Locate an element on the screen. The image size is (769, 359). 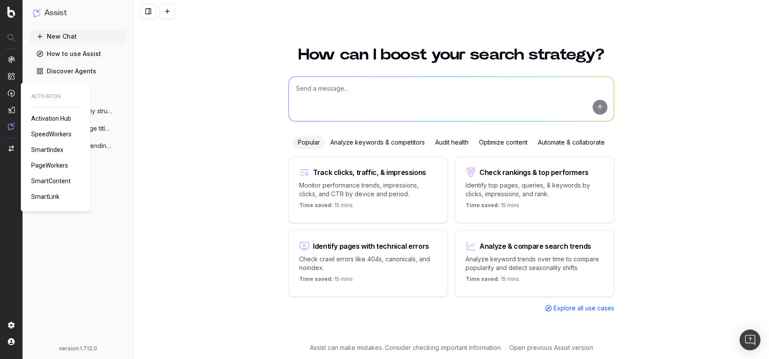
div: Analyze & compare search trends is located at coordinates (535, 246).